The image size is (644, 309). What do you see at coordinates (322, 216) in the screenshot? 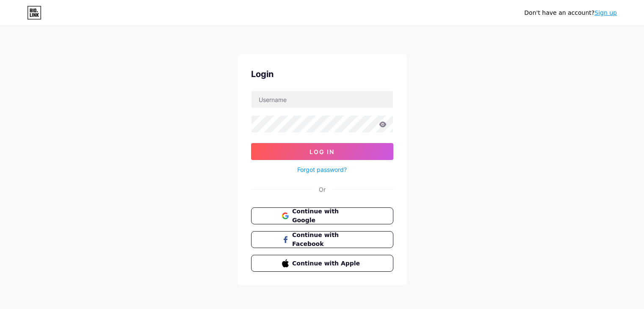
I see `a: Continue with Google` at bounding box center [322, 216].